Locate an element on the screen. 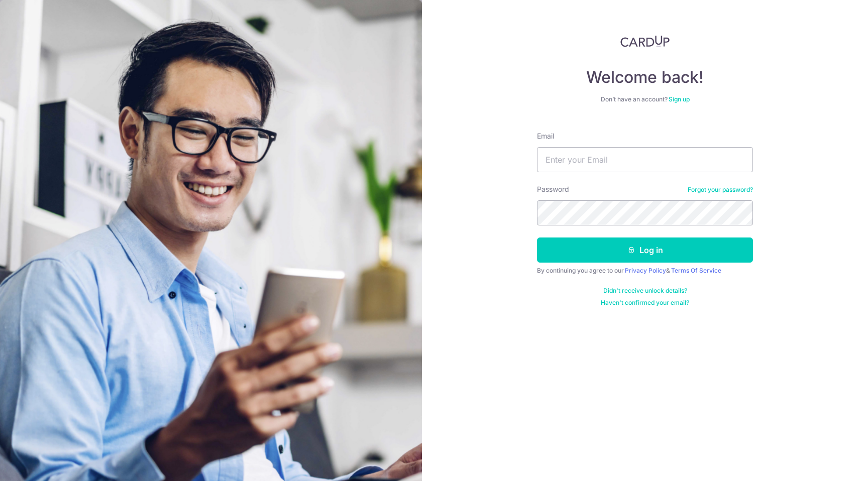 The width and height of the screenshot is (868, 481). label: Email is located at coordinates (545, 136).